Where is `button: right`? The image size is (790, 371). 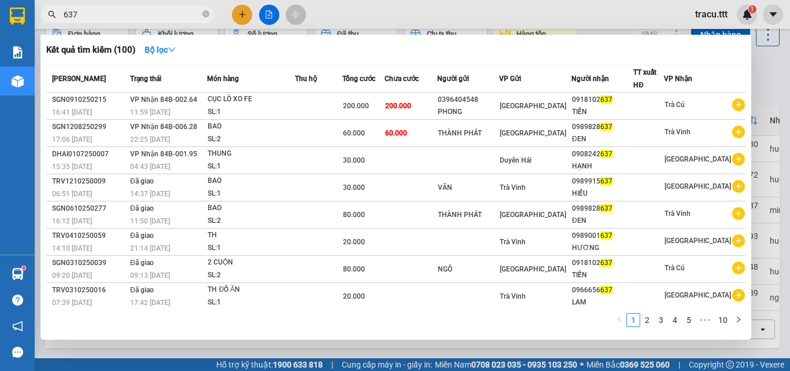
button: right is located at coordinates (739, 320).